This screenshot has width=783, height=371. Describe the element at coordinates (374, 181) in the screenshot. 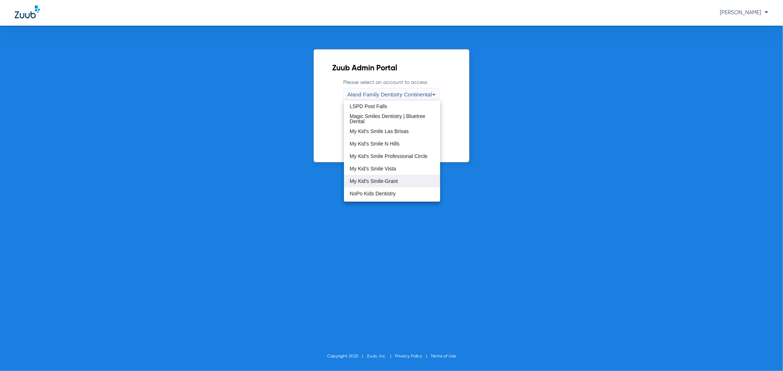

I see `span: My Kid's Smile-Grant` at that location.